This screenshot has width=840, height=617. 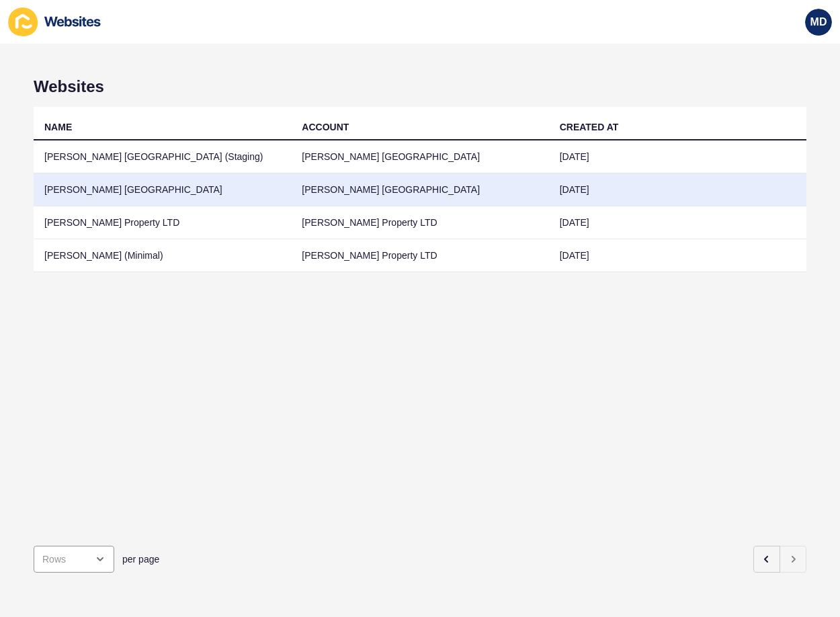 What do you see at coordinates (58, 127) in the screenshot?
I see `div: NAME` at bounding box center [58, 127].